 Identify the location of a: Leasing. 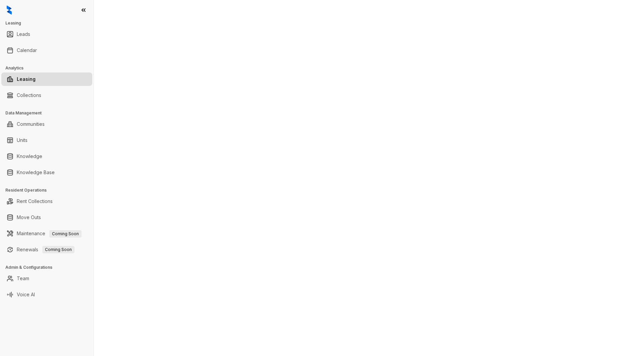
(26, 79).